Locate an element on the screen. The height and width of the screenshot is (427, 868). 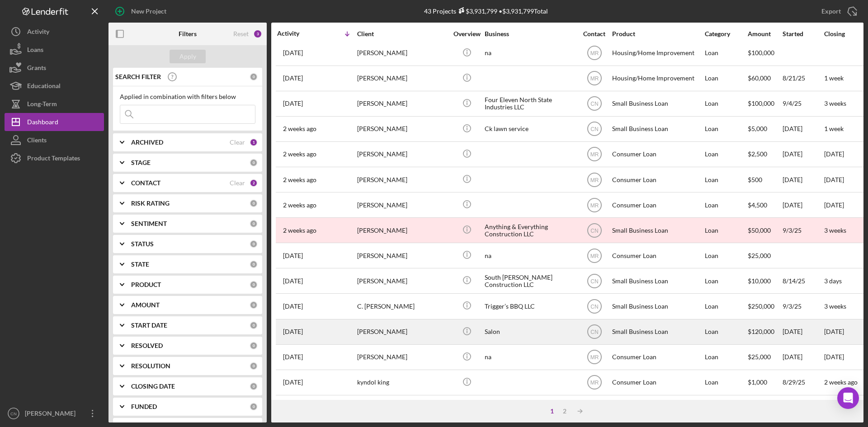
time: 2025-09-04 20:59 is located at coordinates (293, 281).